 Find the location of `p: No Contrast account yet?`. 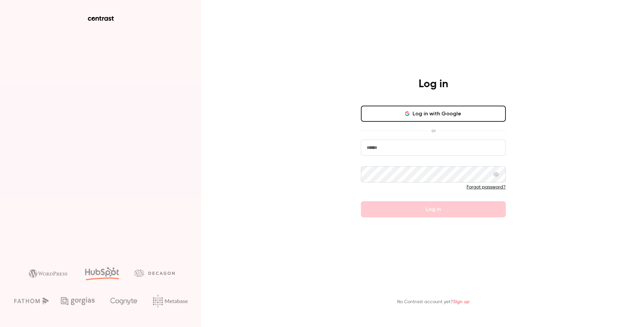

p: No Contrast account yet? is located at coordinates (433, 302).